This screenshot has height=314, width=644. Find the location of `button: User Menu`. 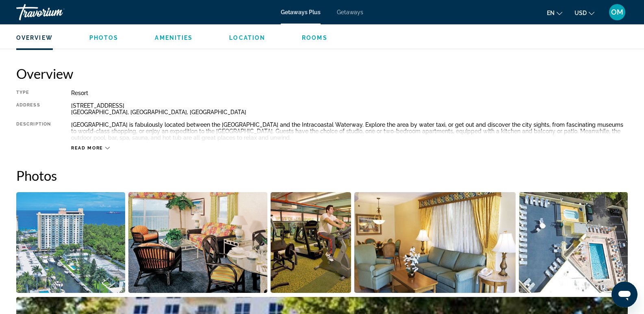

button: User Menu is located at coordinates (617, 12).